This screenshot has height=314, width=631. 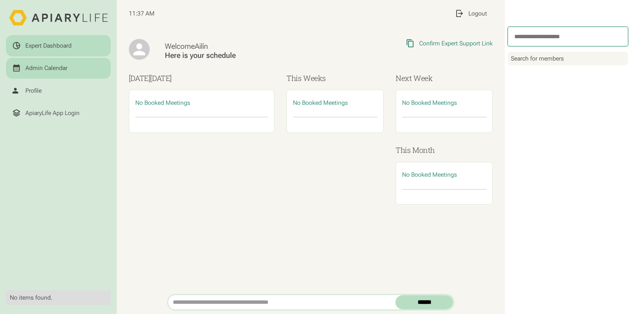 I want to click on a: Expert Dashboard, so click(x=58, y=45).